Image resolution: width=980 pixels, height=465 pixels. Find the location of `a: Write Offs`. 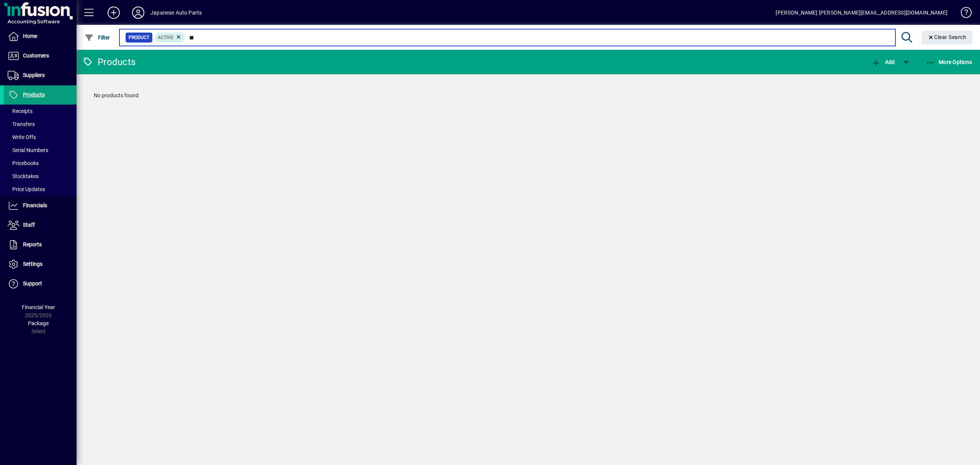

a: Write Offs is located at coordinates (40, 137).